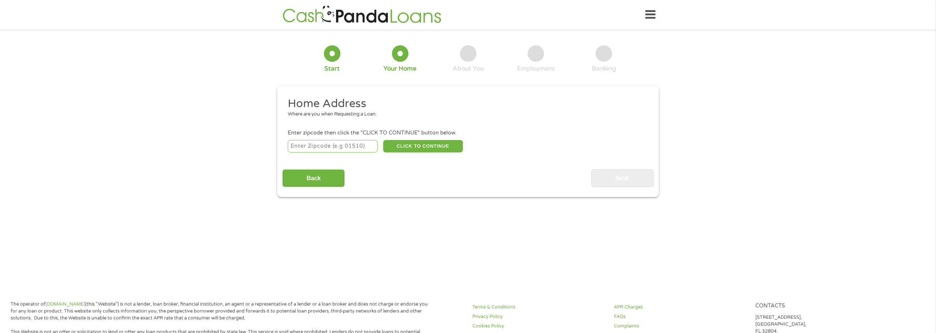 The width and height of the screenshot is (936, 333). I want to click on div: Enter zipcode then click the "CLICK TO CONTINUE" button below., so click(468, 133).